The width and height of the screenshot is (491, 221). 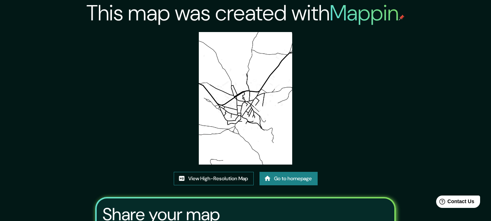 What do you see at coordinates (35, 9) in the screenshot?
I see `span: Contact Us` at bounding box center [35, 9].